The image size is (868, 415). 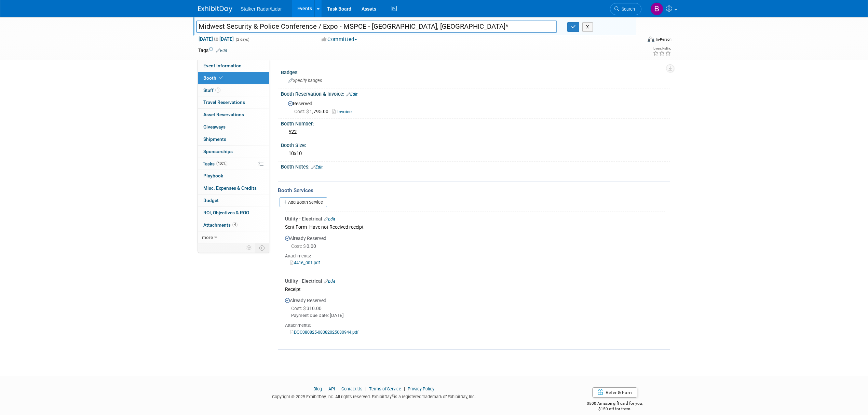 I want to click on div: Sent Form- Have not Received receipt, so click(x=475, y=227).